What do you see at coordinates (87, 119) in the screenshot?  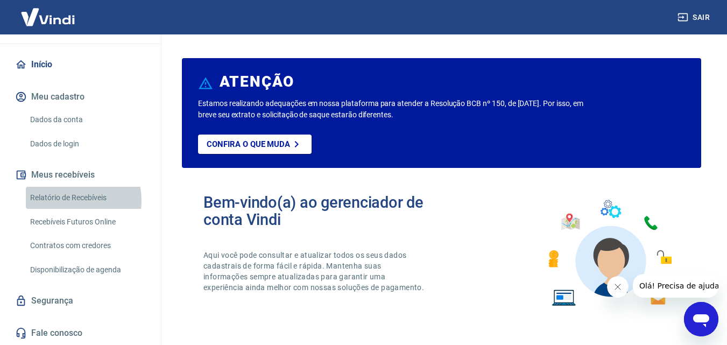 I see `a: Dados da conta` at bounding box center [87, 119].